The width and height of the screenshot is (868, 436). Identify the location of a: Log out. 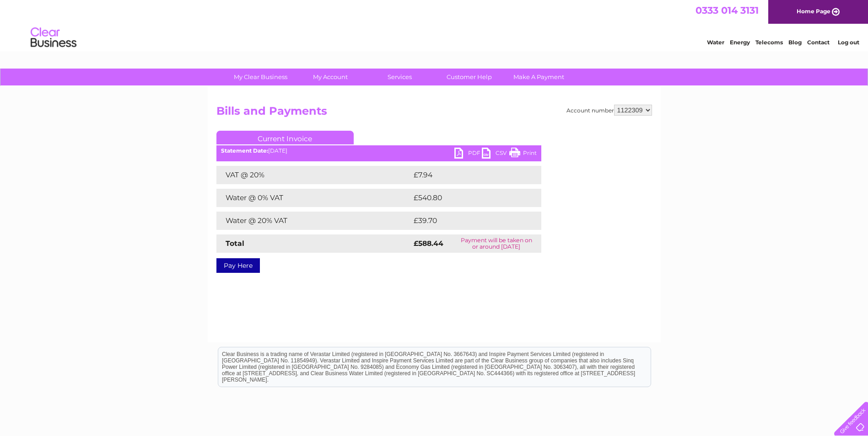
(849, 42).